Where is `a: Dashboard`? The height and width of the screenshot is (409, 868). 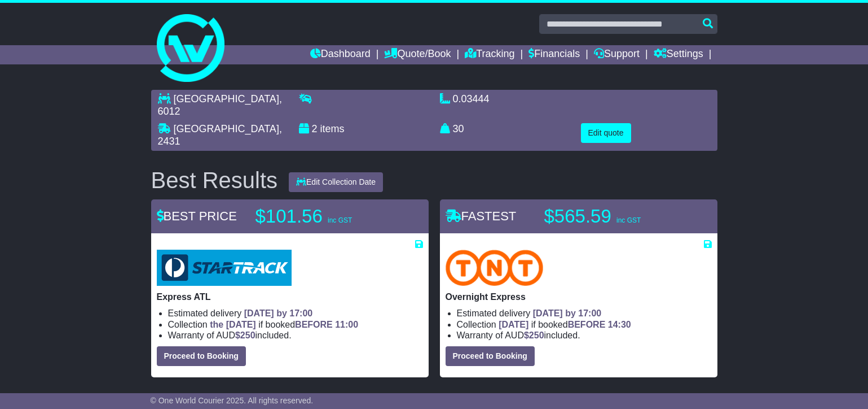 a: Dashboard is located at coordinates (340, 55).